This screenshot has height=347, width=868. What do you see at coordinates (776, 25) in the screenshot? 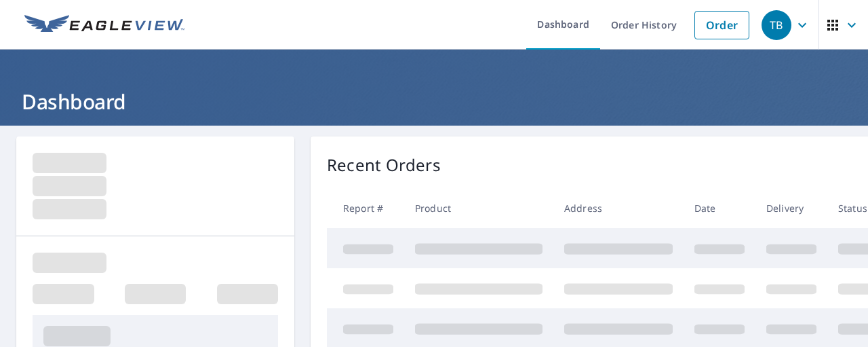
I see `div: TB` at bounding box center [776, 25].